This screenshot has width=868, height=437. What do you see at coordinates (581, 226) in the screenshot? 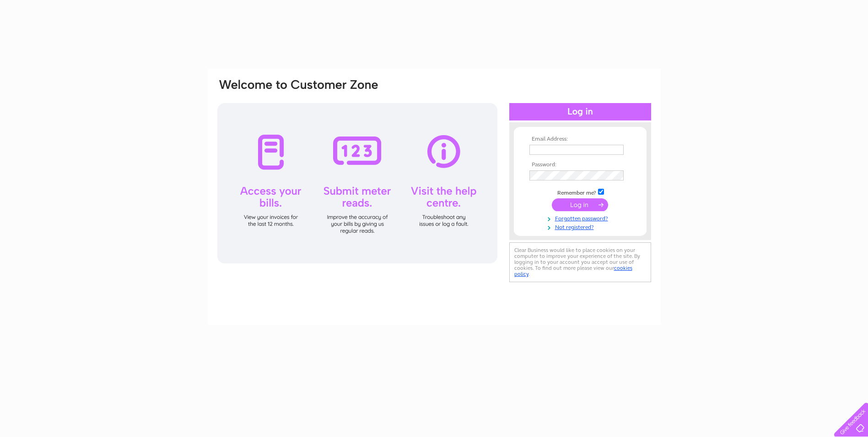
I see `a: Not registered?` at bounding box center [581, 226].